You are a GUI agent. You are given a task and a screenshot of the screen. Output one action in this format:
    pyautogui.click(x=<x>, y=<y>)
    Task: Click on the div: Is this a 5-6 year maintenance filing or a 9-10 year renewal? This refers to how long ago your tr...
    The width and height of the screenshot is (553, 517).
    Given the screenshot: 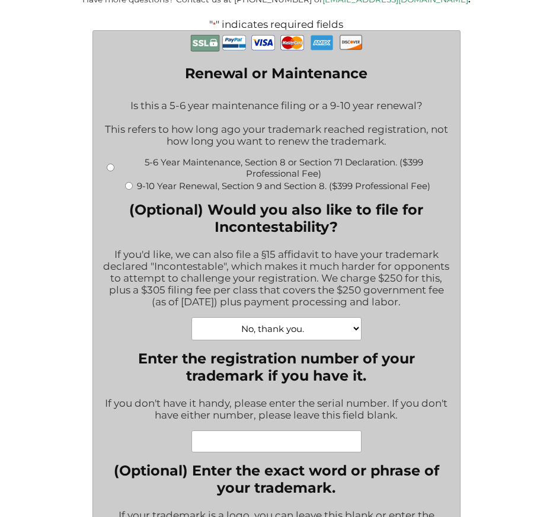 What is the action you would take?
    pyautogui.click(x=276, y=124)
    